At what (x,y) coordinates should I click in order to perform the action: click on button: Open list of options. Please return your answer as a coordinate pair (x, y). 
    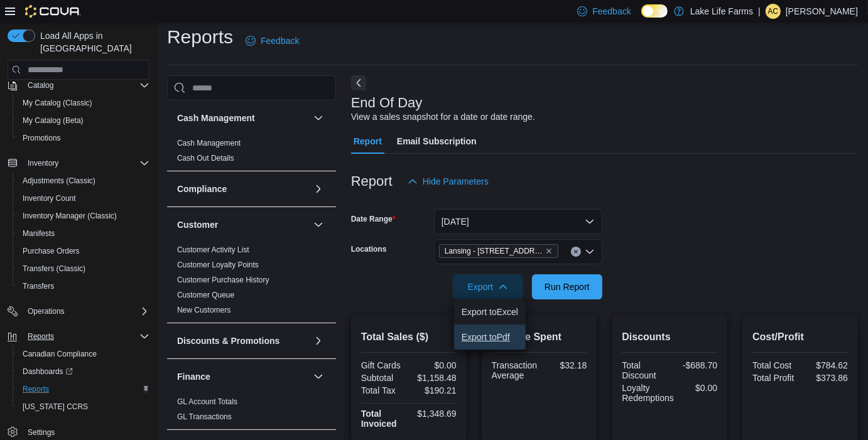
    Looking at the image, I should click on (590, 252).